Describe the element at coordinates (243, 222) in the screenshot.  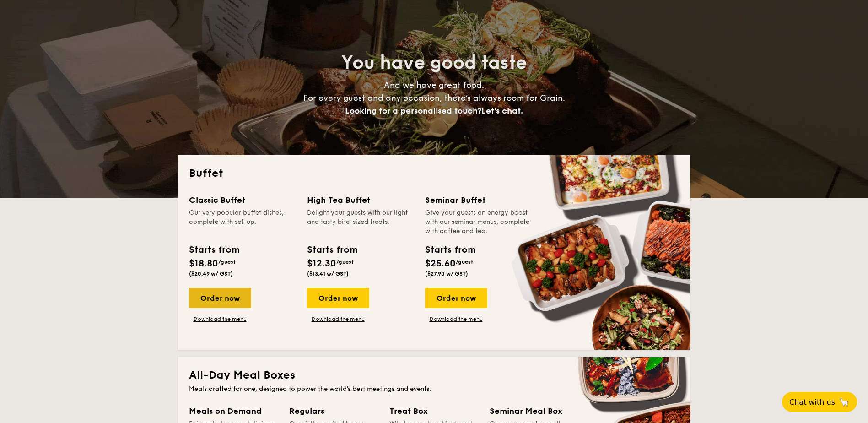
I see `div: Our very popular buffet dishes, complete with set-up.` at that location.